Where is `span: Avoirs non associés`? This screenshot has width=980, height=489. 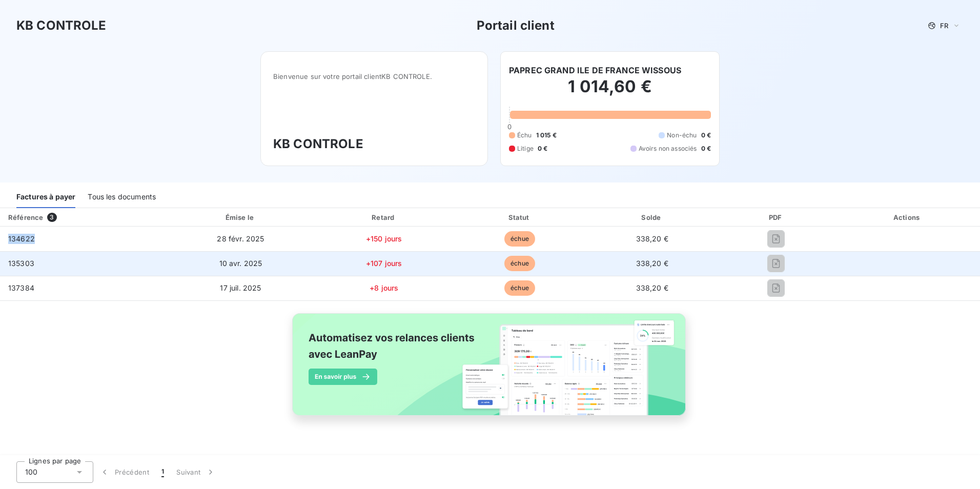
span: Avoirs non associés is located at coordinates (668, 149).